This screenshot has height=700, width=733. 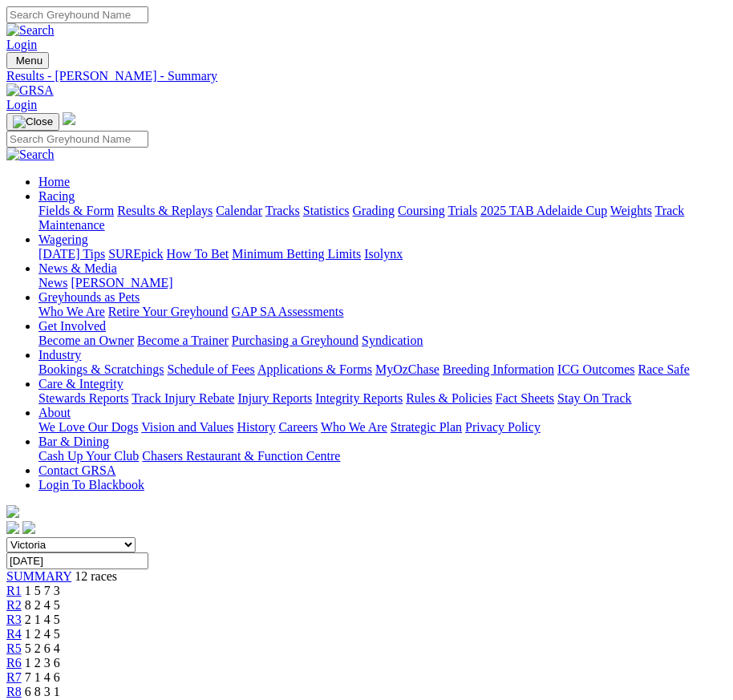 What do you see at coordinates (96, 576) in the screenshot?
I see `span: 12 races` at bounding box center [96, 576].